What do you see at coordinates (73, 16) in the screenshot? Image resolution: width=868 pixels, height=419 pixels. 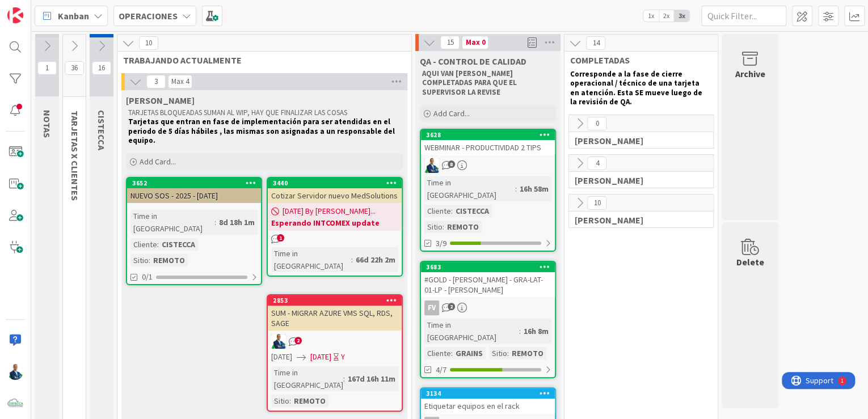 I see `span: Kanban` at bounding box center [73, 16].